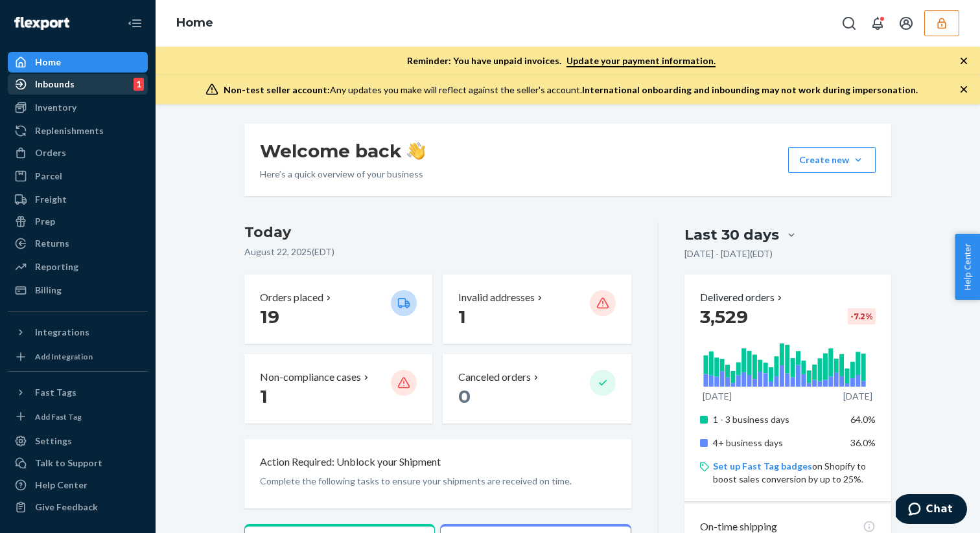 The width and height of the screenshot is (980, 533). Describe the element at coordinates (50, 153) in the screenshot. I see `div: Orders` at that location.